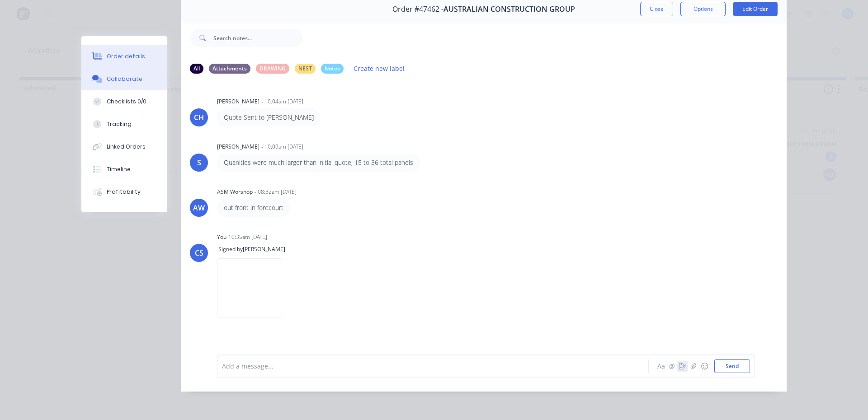  What do you see at coordinates (254, 208) in the screenshot?
I see `p: out front in forecourt` at bounding box center [254, 208].